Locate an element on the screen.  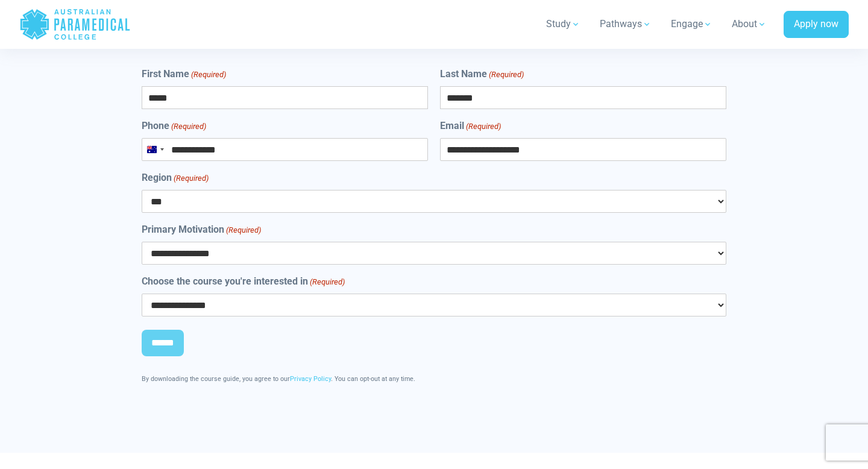
a: About is located at coordinates (749, 24).